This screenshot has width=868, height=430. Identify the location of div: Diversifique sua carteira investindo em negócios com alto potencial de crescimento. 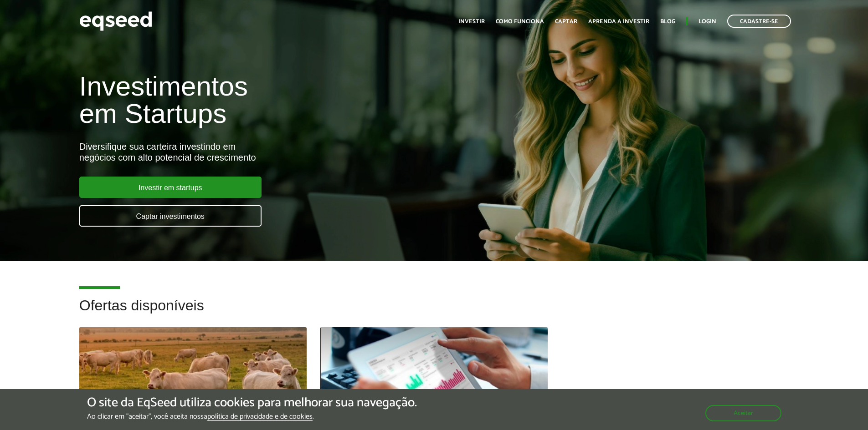
(290, 152).